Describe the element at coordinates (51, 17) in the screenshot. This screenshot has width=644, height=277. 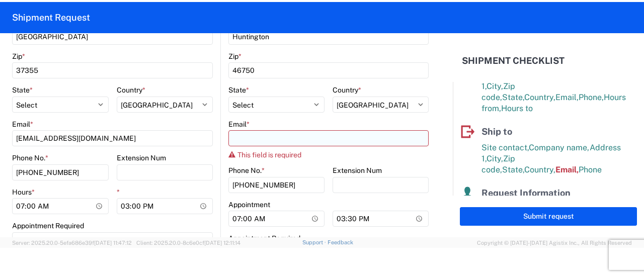
I see `h2: Shipment Request` at that location.